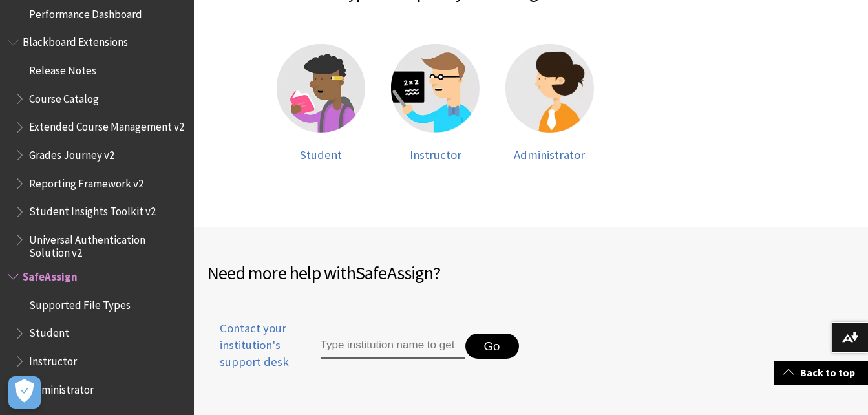 The width and height of the screenshot is (868, 415). Describe the element at coordinates (820, 372) in the screenshot. I see `a: Back to top` at that location.